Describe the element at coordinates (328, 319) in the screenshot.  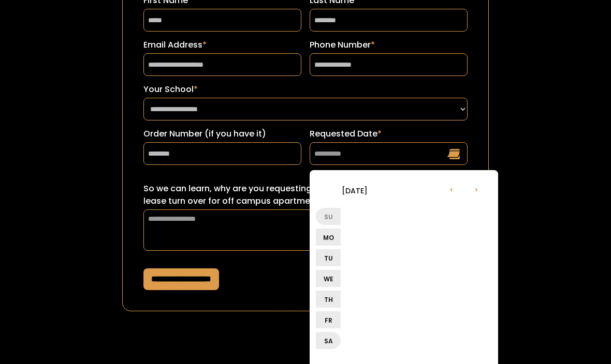
I see `li: Fr` at that location.